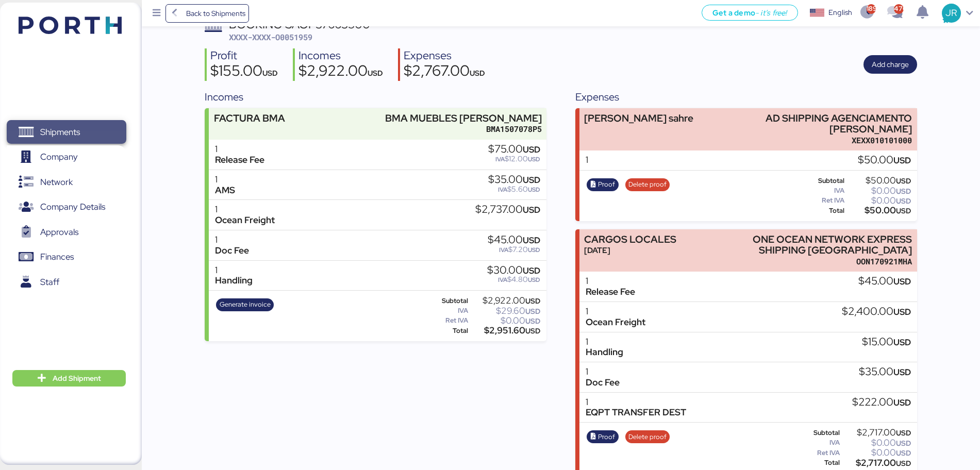 The width and height of the screenshot is (980, 470). I want to click on div: $45.00, so click(514, 240).